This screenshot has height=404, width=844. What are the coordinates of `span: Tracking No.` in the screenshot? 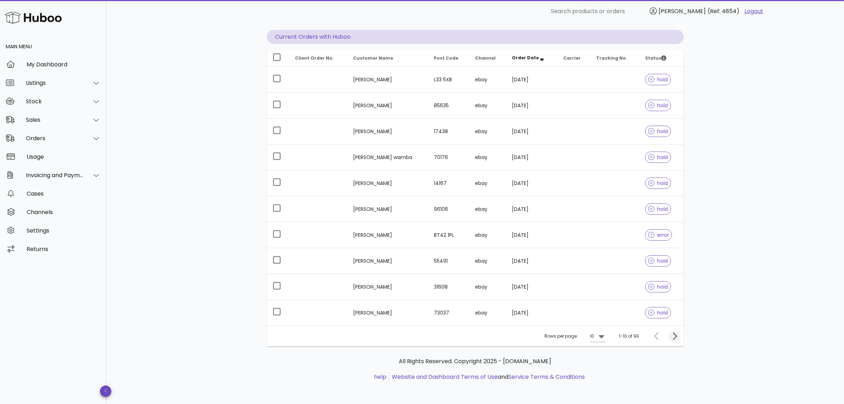 It's located at (612, 58).